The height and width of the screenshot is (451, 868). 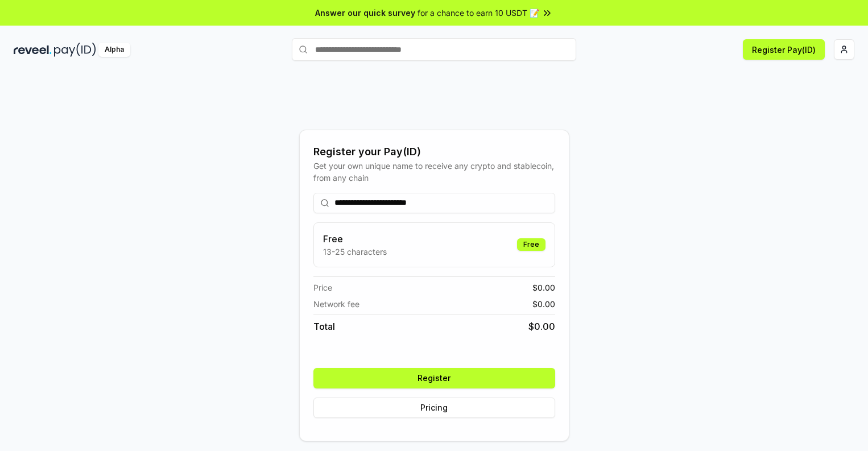 I want to click on span: Answer our quick survey, so click(x=365, y=12).